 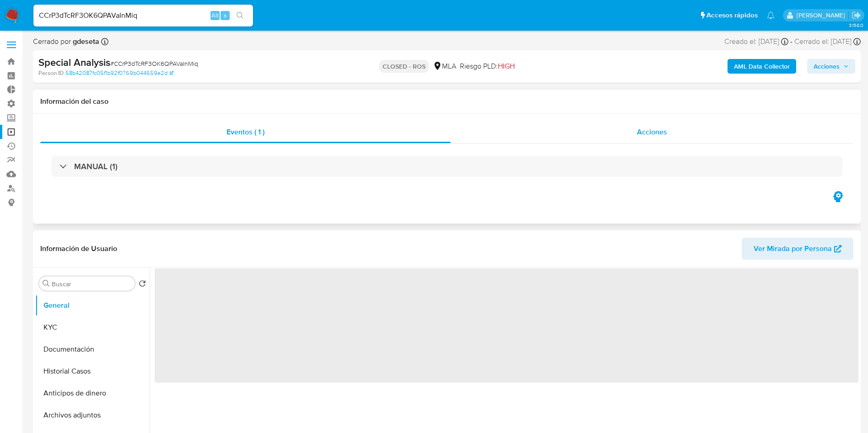 What do you see at coordinates (66, 41) in the screenshot?
I see `span: Cerrado por` at bounding box center [66, 41].